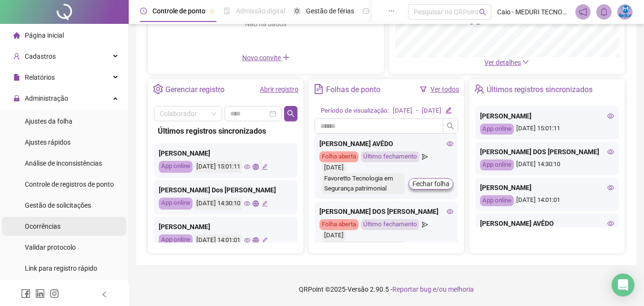 This screenshot has height=306, width=644. Describe the element at coordinates (286, 57) in the screenshot. I see `span: plus` at that location.